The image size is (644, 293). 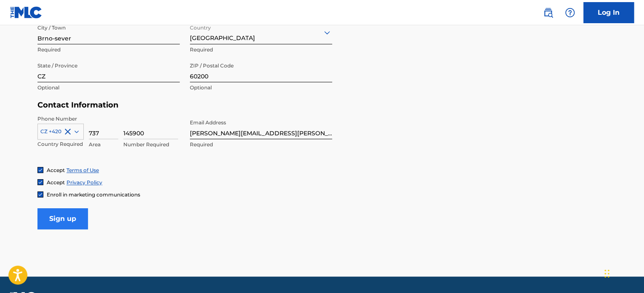 I want to click on a: Privacy Policy, so click(x=84, y=182).